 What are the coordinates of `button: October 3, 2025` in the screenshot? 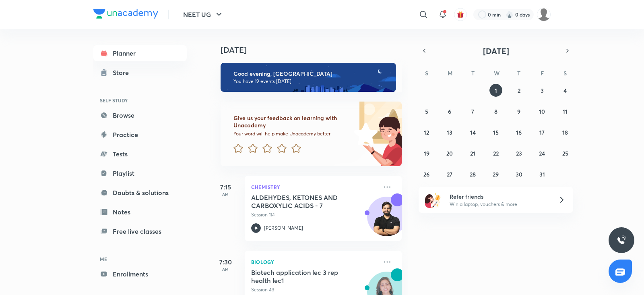 It's located at (542, 90).